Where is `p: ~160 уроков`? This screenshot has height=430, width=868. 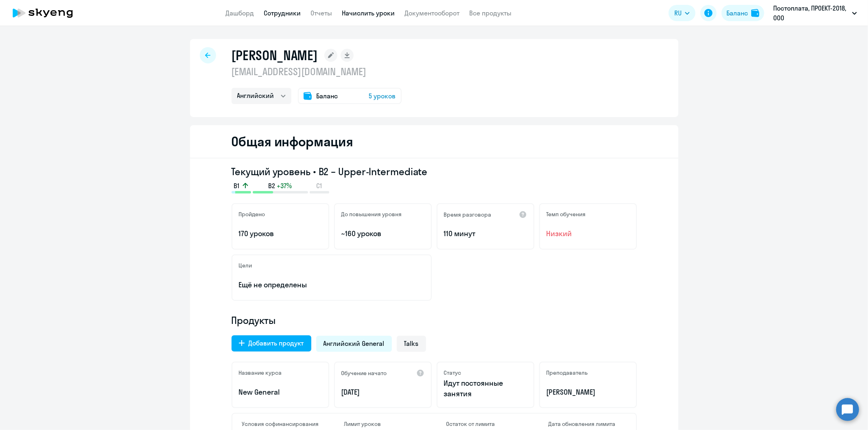 p: ~160 уроков is located at coordinates (383, 234).